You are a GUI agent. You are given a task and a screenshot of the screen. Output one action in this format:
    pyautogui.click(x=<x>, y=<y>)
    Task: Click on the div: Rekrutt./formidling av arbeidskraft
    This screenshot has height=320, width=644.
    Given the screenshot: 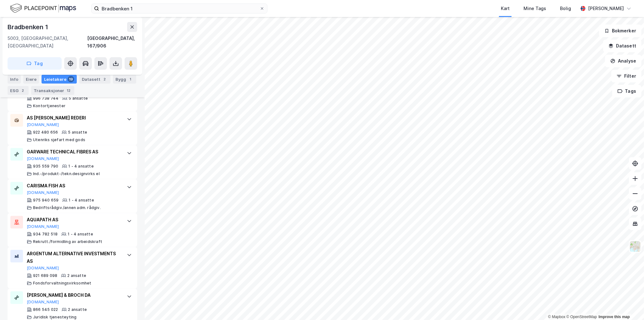 What is the action you would take?
    pyautogui.click(x=68, y=242)
    